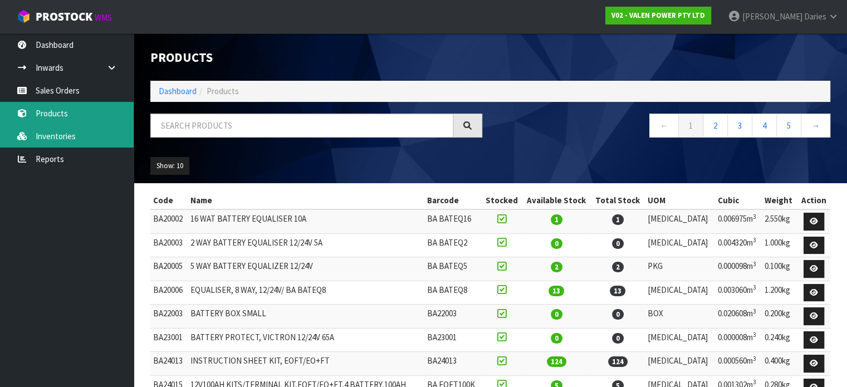 This screenshot has width=847, height=387. I want to click on td: BA20002, so click(169, 221).